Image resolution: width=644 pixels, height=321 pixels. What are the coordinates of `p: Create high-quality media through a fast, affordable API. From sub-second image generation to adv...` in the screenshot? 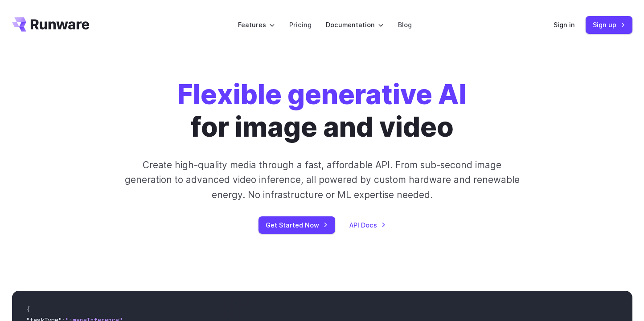 It's located at (322, 180).